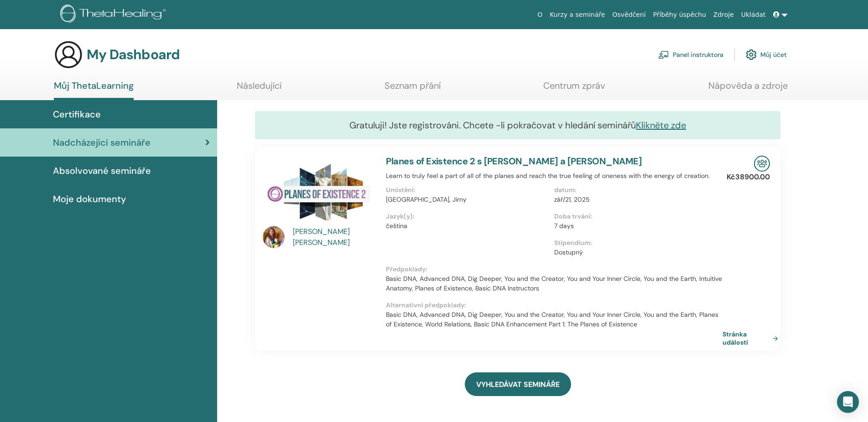  What do you see at coordinates (518, 125) in the screenshot?
I see `div: Gratuluji! Jste registrováni. Chcete -li pokračovat v hledání seminářů` at bounding box center [518, 125].